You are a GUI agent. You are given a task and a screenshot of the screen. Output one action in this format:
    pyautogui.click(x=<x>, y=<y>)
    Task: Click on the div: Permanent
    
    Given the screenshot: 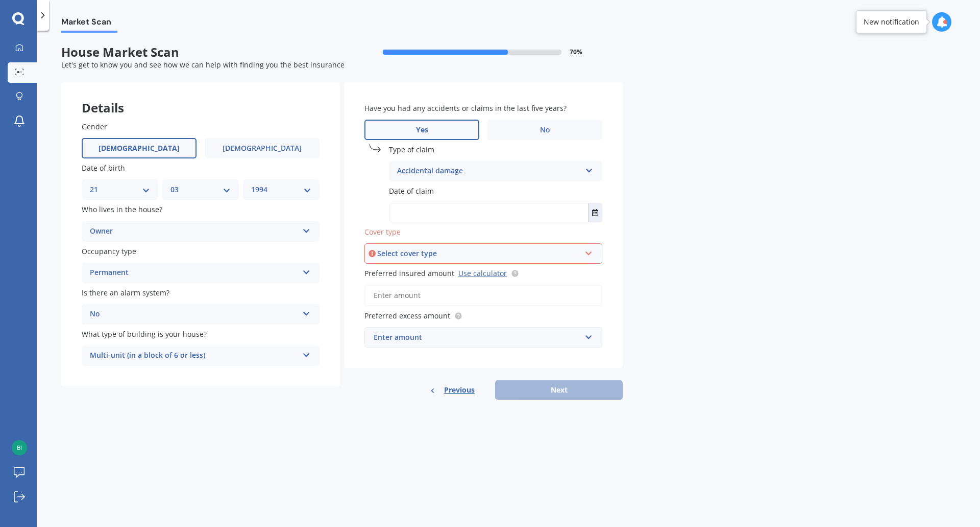 What is the action you would take?
    pyautogui.click(x=194, y=273)
    